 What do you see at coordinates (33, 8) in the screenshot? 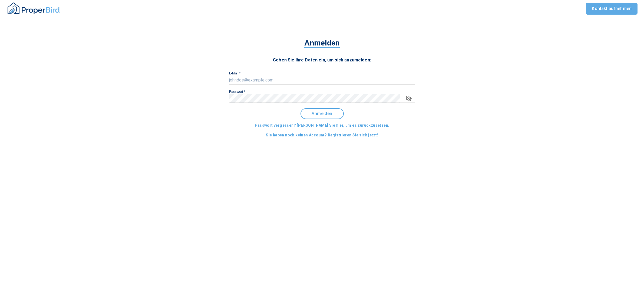
I see `img: ProperBird Logo and Home Button` at bounding box center [33, 8].